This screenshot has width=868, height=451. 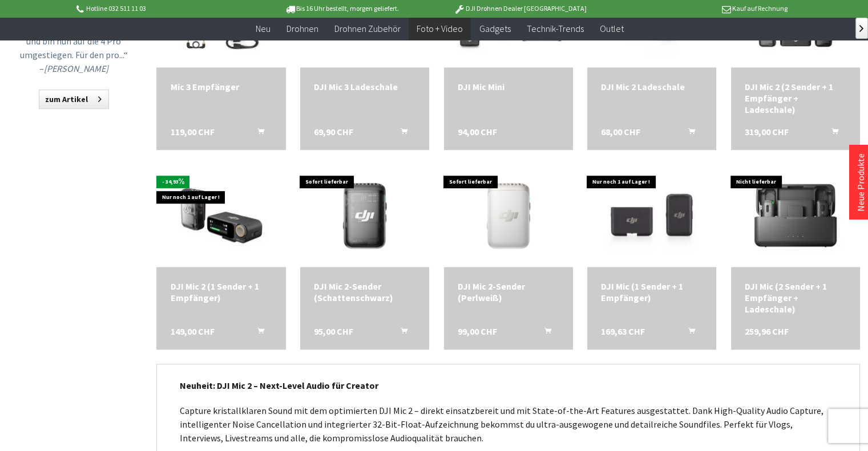 I want to click on div: DJI Mic (2 Sender + 1 Empfänger + Ladeschale), so click(x=795, y=298).